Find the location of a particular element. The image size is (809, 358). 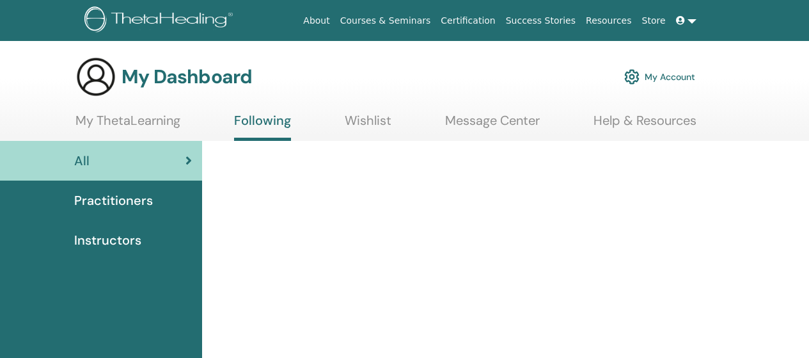

a: My Account is located at coordinates (660, 77).